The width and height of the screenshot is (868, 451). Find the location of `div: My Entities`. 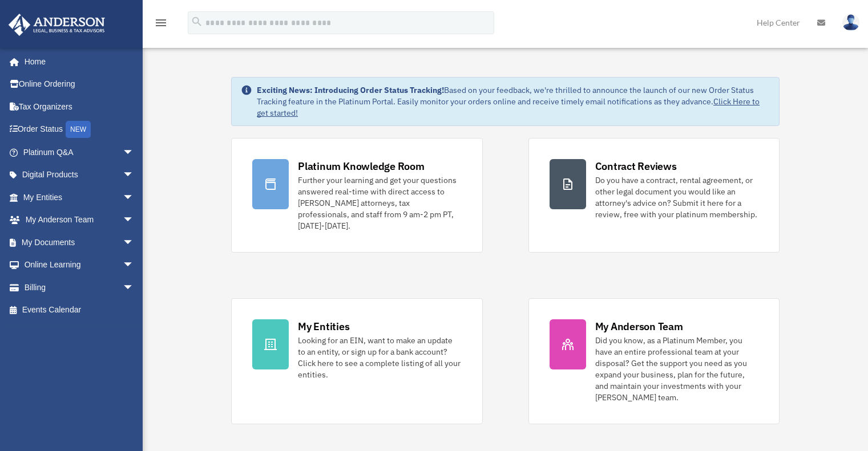

div: My Entities is located at coordinates (324, 326).